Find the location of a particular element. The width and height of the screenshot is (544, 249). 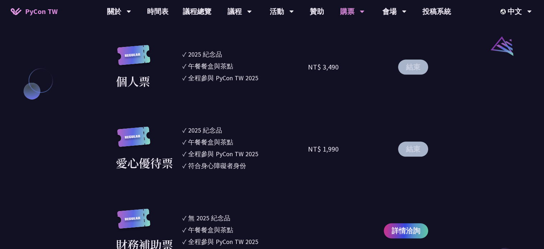

img: Locale Icon is located at coordinates (504, 11).